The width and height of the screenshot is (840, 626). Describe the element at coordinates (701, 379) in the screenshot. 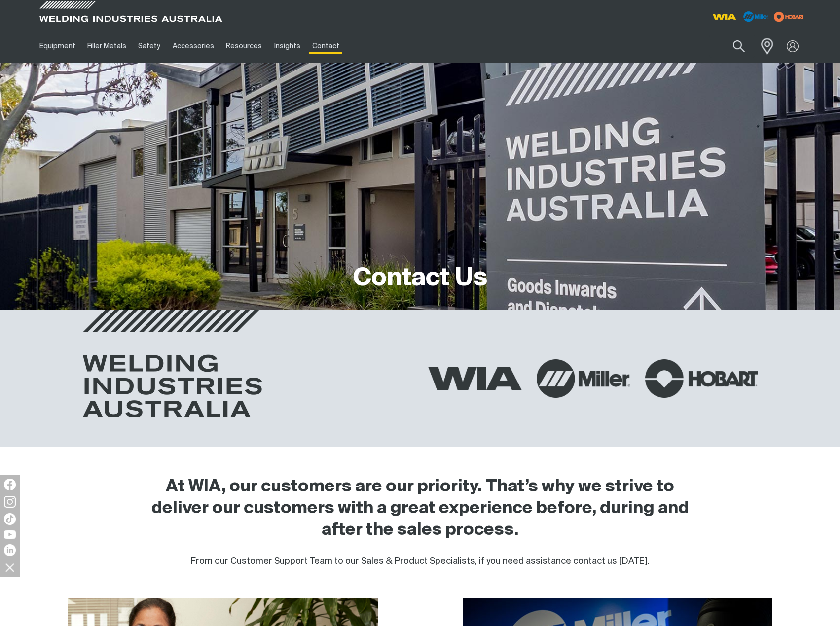

I see `img: Hobart` at that location.